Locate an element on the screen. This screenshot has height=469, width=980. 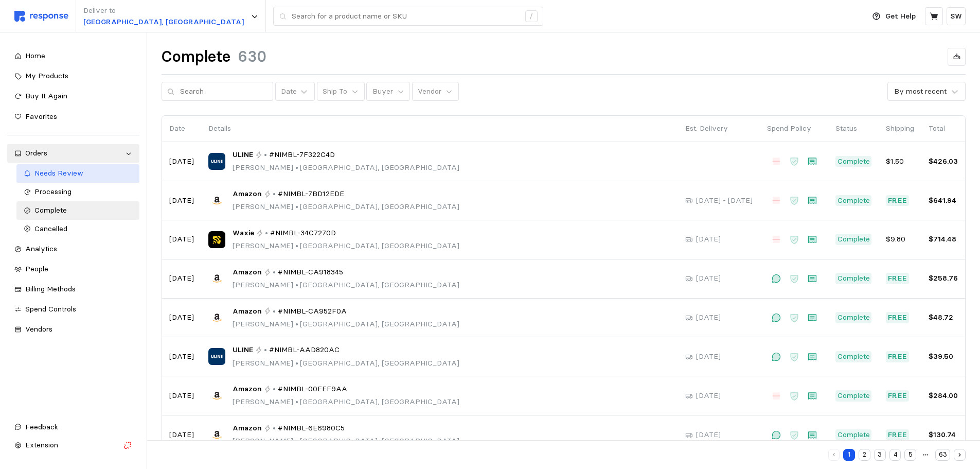
span: #NIMBL-7F322C4D is located at coordinates (302, 155).